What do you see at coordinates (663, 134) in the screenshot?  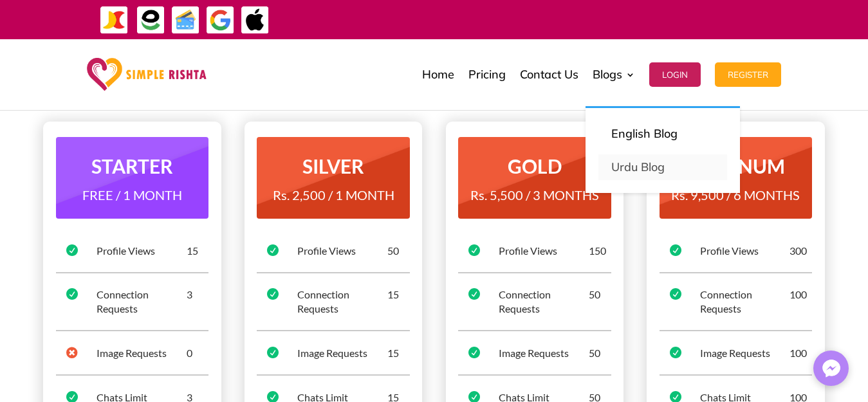 I see `a: English Blog` at bounding box center [663, 134].